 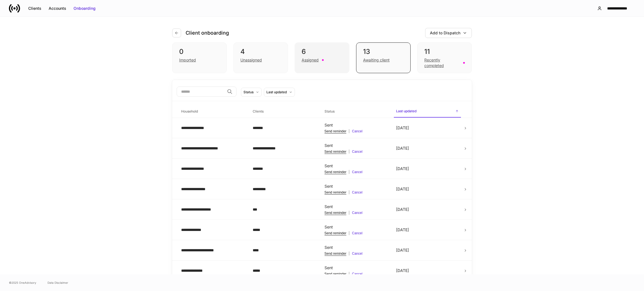 I want to click on span: Status, so click(x=355, y=111).